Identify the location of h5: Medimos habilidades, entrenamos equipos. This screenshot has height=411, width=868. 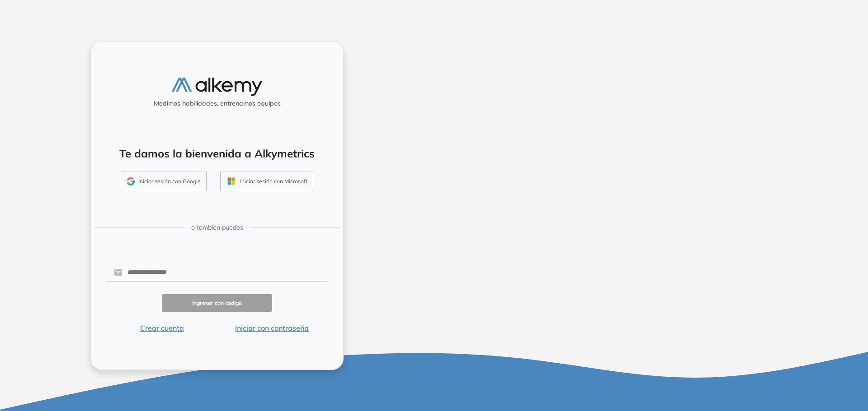
(217, 104).